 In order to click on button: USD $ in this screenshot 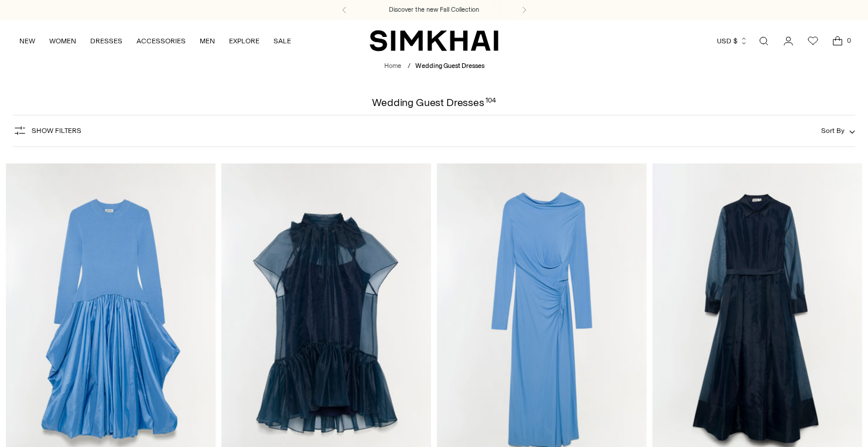, I will do `click(732, 41)`.